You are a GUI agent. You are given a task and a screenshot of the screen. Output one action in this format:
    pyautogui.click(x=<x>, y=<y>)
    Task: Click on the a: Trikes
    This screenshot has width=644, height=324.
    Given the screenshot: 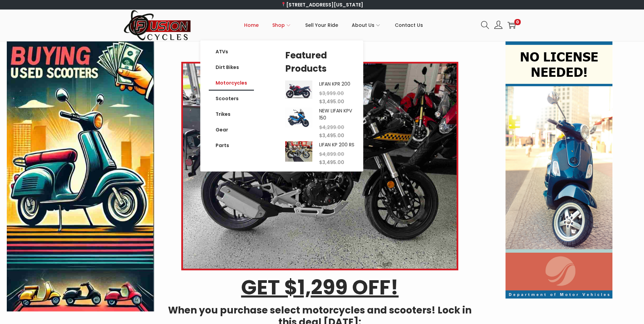 What is the action you would take?
    pyautogui.click(x=231, y=114)
    